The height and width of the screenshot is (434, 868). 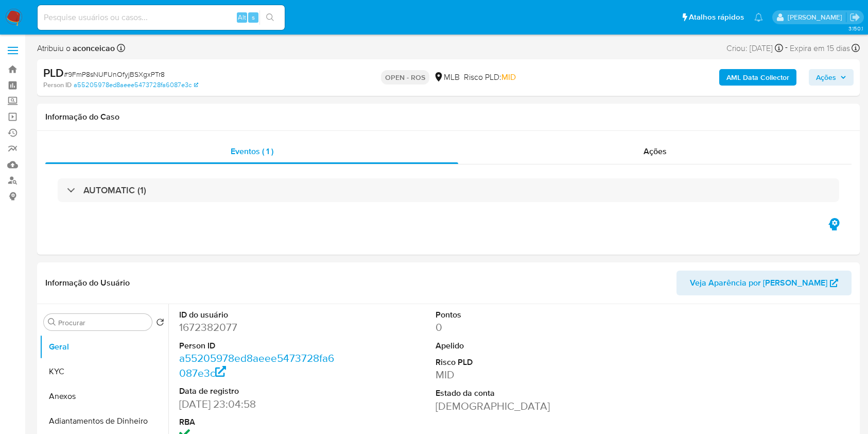 I want to click on span: Atalhos rápidos, so click(x=717, y=17).